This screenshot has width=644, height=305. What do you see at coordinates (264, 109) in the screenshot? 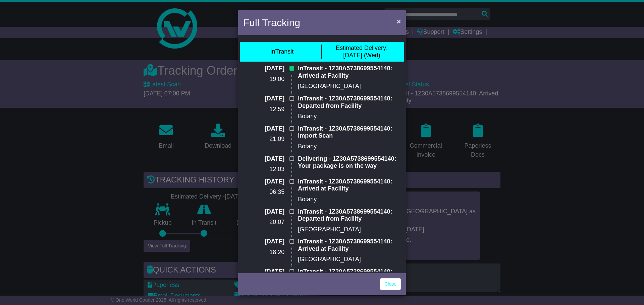
I see `p: 12:59` at bounding box center [264, 109].